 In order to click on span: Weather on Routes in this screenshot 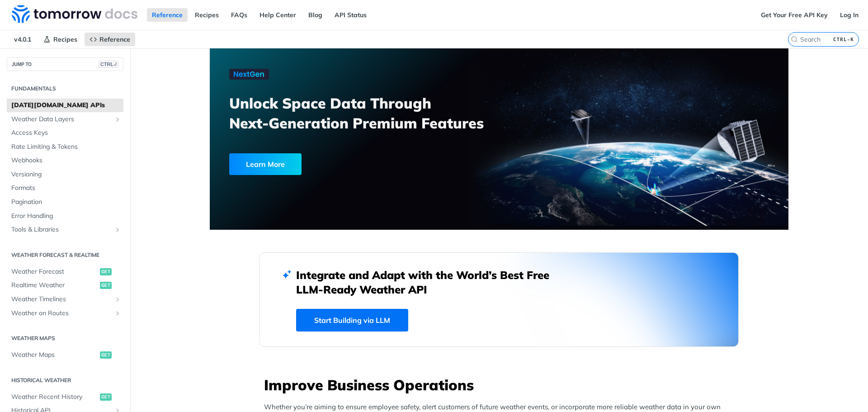, I will do `click(61, 313)`.